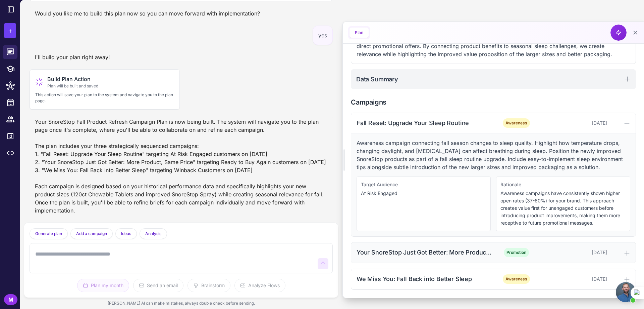 The height and width of the screenshot is (309, 644). Describe the element at coordinates (516, 253) in the screenshot. I see `span: Promotion` at that location.